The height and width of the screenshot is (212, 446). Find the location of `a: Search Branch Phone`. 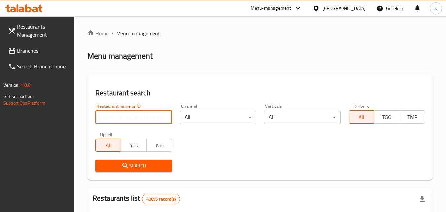

a: Search Branch Phone is located at coordinates (39, 66).